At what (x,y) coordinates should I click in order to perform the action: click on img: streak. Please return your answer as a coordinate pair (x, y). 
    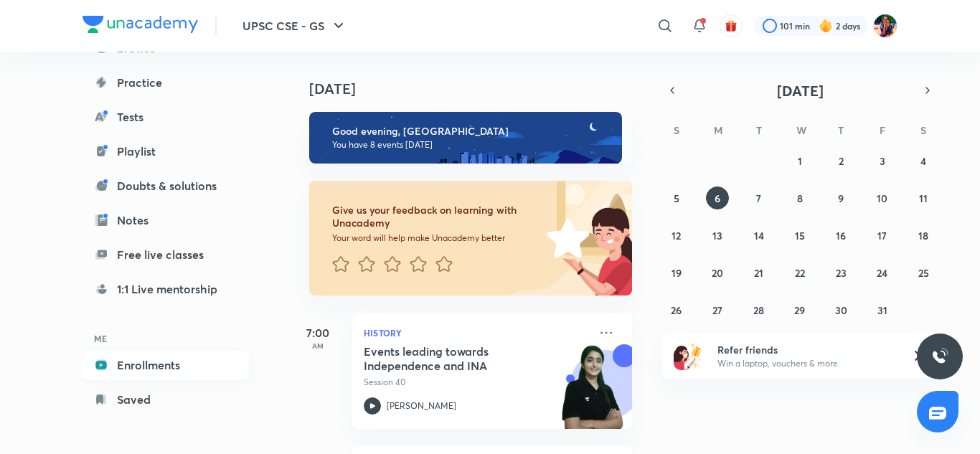
    Looking at the image, I should click on (826, 25).